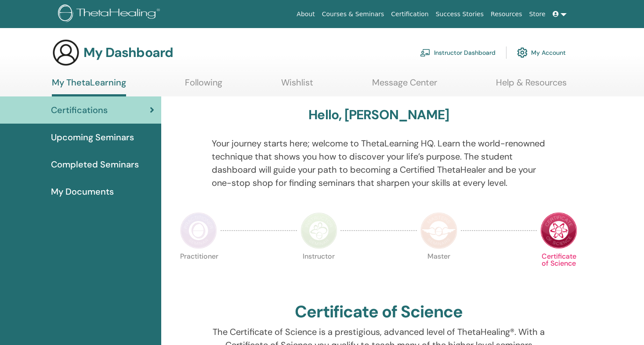 This screenshot has height=345, width=644. What do you see at coordinates (404, 85) in the screenshot?
I see `a: Message Center` at bounding box center [404, 85].